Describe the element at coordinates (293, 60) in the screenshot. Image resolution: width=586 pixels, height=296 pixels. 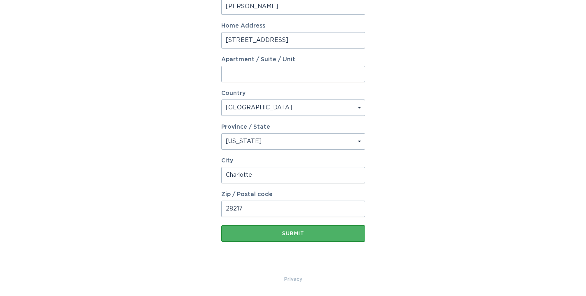
I see `label: Apartment / Suite / Unit` at that location.